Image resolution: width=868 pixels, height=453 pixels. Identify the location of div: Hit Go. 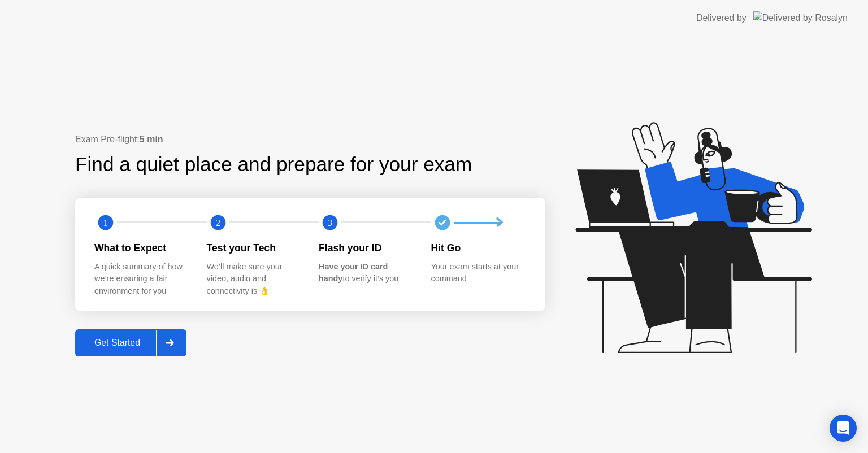
(478, 248).